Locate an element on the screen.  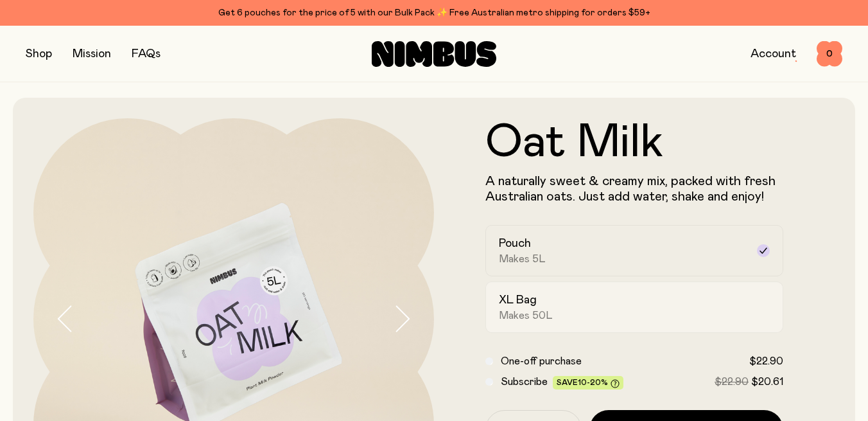
span: Subscribe is located at coordinates (524, 382).